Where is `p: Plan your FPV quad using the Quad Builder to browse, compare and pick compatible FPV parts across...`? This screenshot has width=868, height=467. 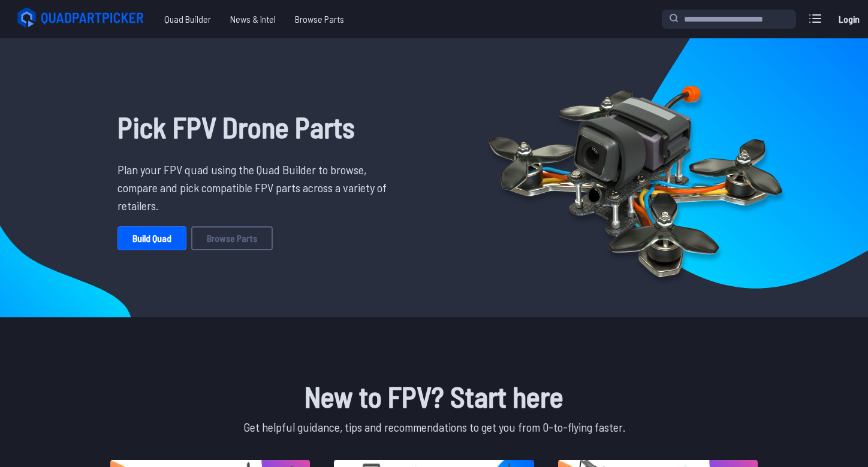
p: Plan your FPV quad using the Quad Builder to browse, compare and pick compatible FPV parts across... is located at coordinates (256, 187).